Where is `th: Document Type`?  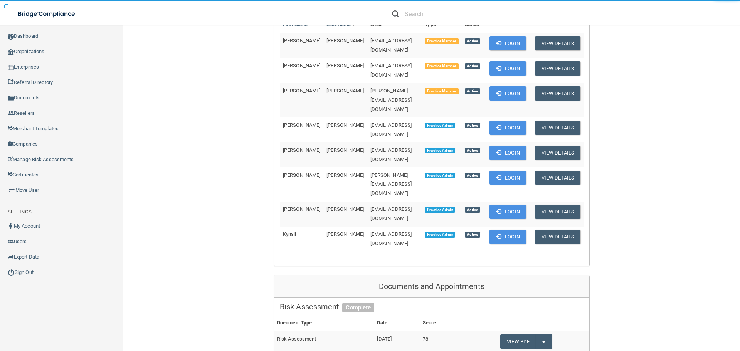 th: Document Type is located at coordinates (324, 323).